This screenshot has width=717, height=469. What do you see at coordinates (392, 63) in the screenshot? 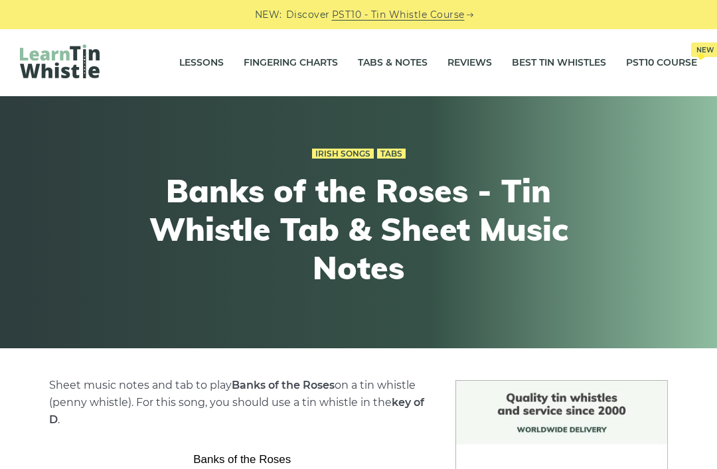
I see `a: Tabs & Notes` at bounding box center [392, 63].